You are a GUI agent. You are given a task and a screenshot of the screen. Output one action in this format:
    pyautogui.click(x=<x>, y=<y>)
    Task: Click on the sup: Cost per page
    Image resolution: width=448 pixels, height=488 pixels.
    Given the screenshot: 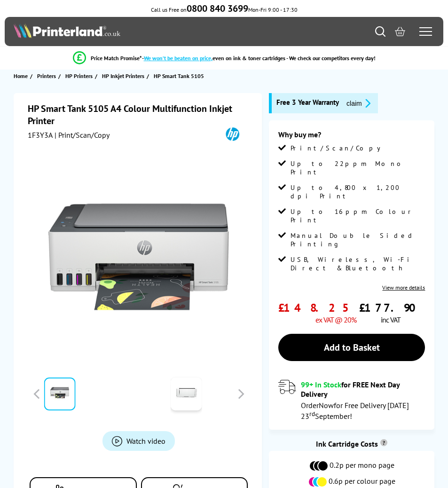 What is the action you would take?
    pyautogui.click(x=384, y=442)
    